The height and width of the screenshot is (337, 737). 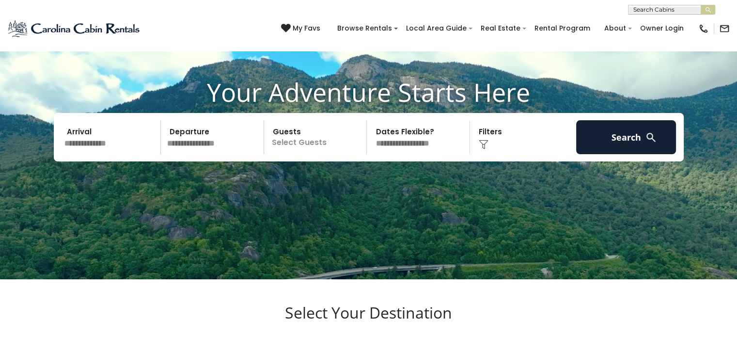 I want to click on p: Select Guests, so click(x=317, y=137).